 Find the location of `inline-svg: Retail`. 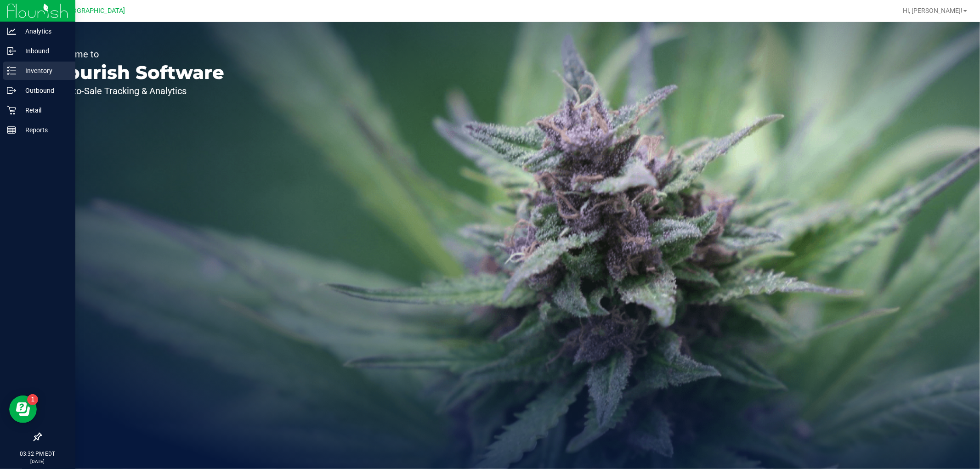

inline-svg: Retail is located at coordinates (11, 110).